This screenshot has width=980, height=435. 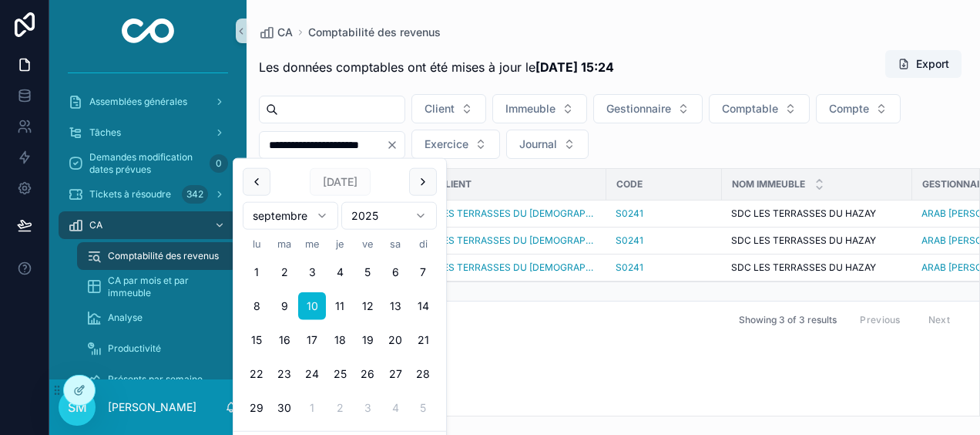 I want to click on span: Gestionnaire, so click(x=639, y=109).